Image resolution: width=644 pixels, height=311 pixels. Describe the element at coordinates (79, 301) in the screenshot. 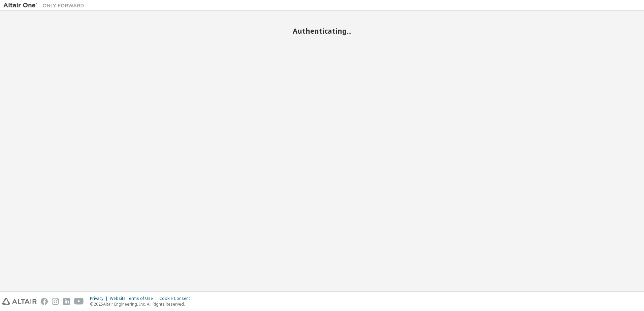

I see `img: youtube.svg` at that location.